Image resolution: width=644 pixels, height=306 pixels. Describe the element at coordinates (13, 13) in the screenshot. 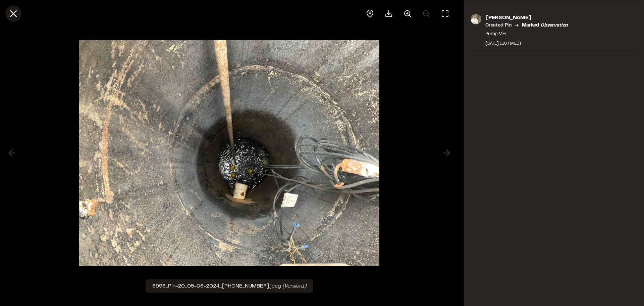

I see `button: Close modal` at that location.